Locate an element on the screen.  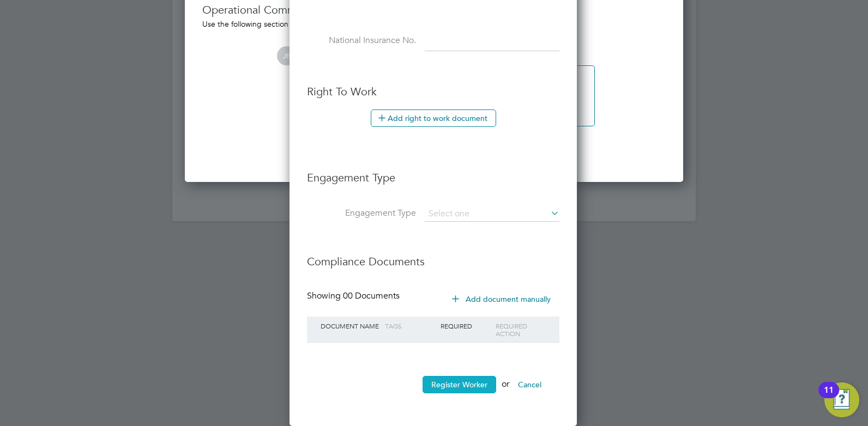
div: Required is located at coordinates (466, 326).